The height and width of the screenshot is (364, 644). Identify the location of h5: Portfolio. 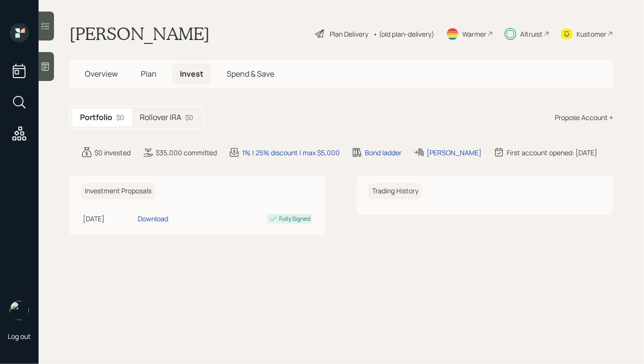
(96, 117).